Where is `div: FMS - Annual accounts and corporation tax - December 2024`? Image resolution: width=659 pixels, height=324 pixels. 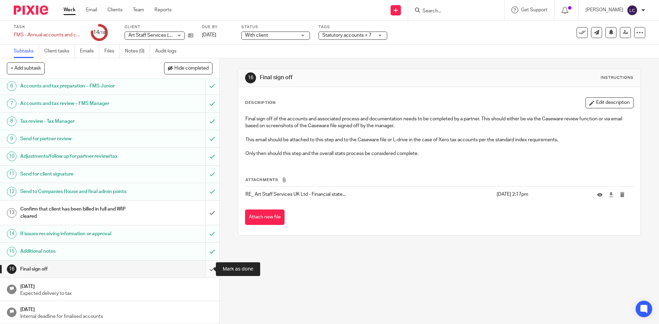
div: FMS - Annual accounts and corporation tax - December 2024 is located at coordinates (48, 35).